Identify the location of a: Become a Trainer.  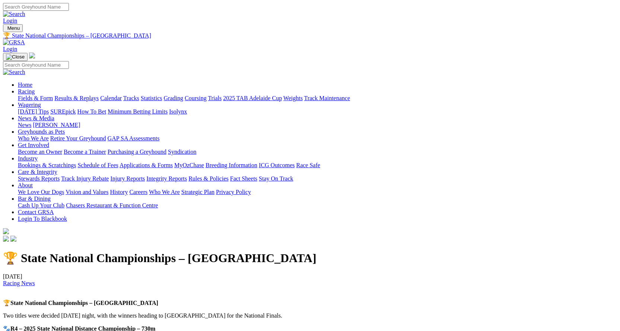
(85, 152).